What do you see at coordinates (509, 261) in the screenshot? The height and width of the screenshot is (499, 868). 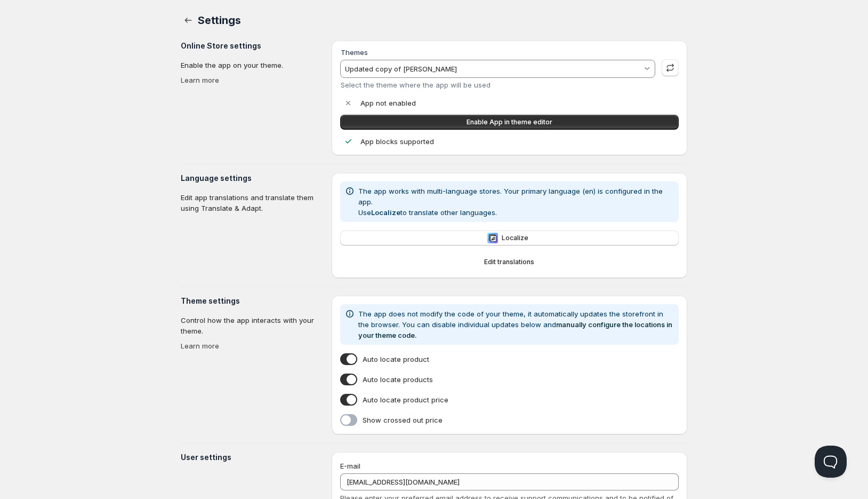 I see `button: Edit translations` at bounding box center [509, 261].